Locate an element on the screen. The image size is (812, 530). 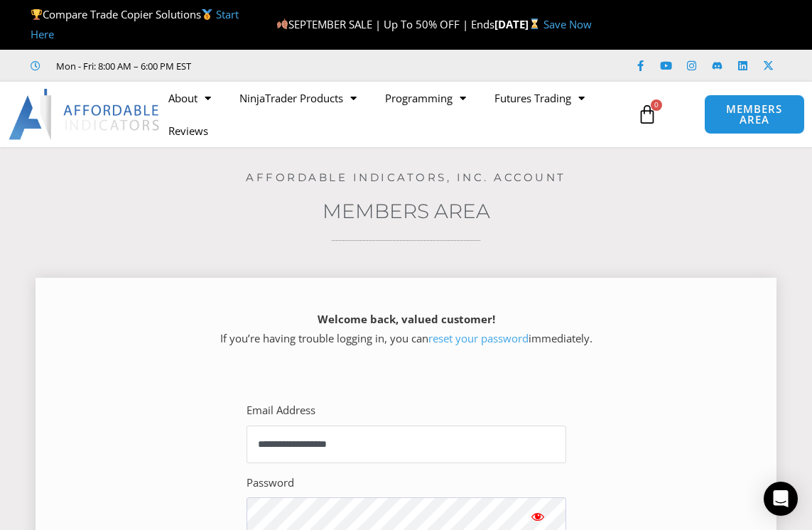
span: Compare Trade Copier Solutions is located at coordinates (134, 24).